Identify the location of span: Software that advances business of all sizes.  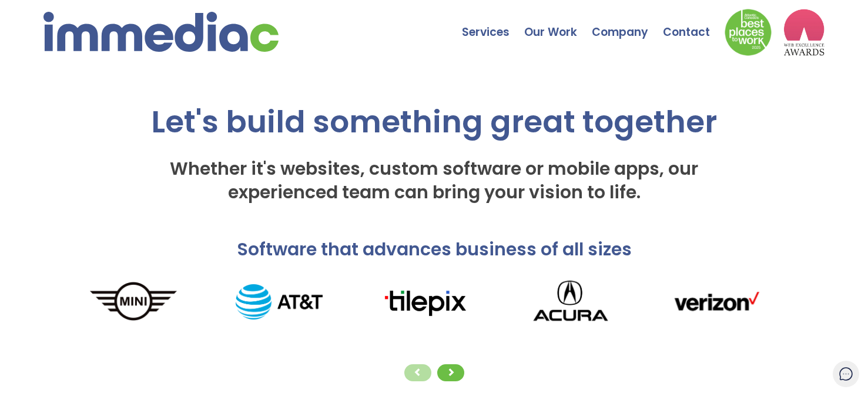
(435, 249).